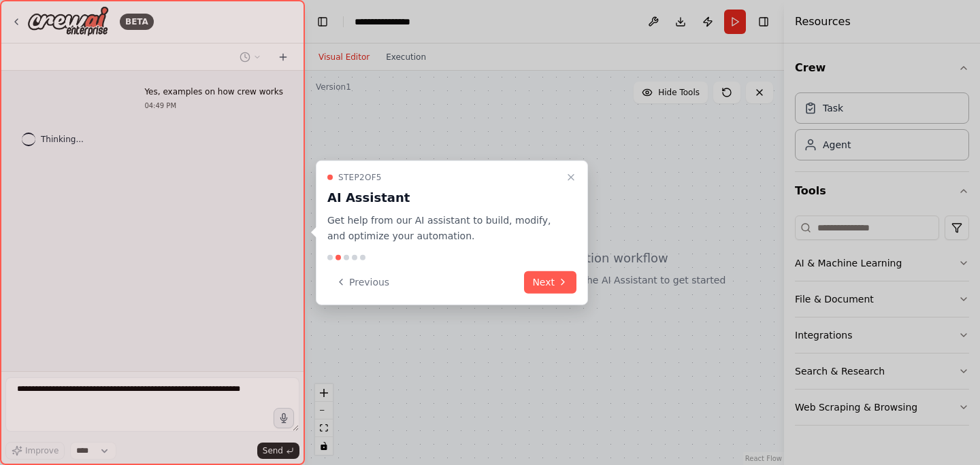  What do you see at coordinates (571, 177) in the screenshot?
I see `button: Close walkthrough` at bounding box center [571, 177].